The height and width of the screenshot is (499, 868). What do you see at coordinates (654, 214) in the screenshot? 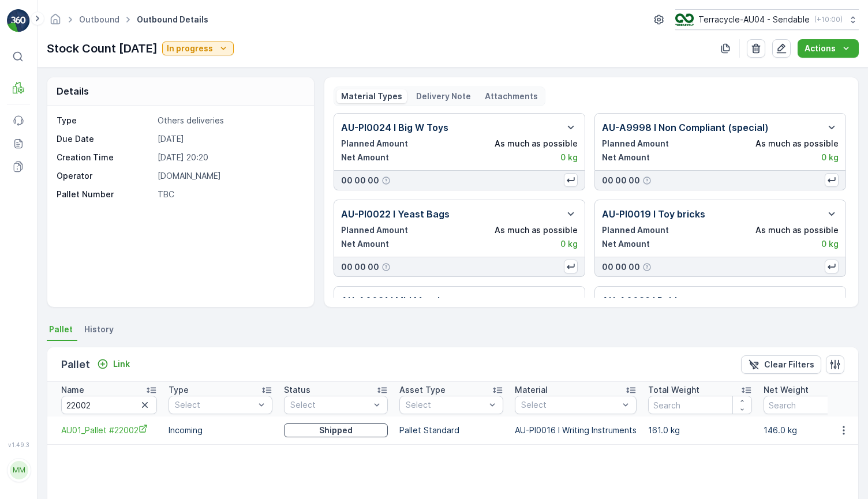
I see `p: AU-PI0019 I Toy bricks` at bounding box center [654, 214].